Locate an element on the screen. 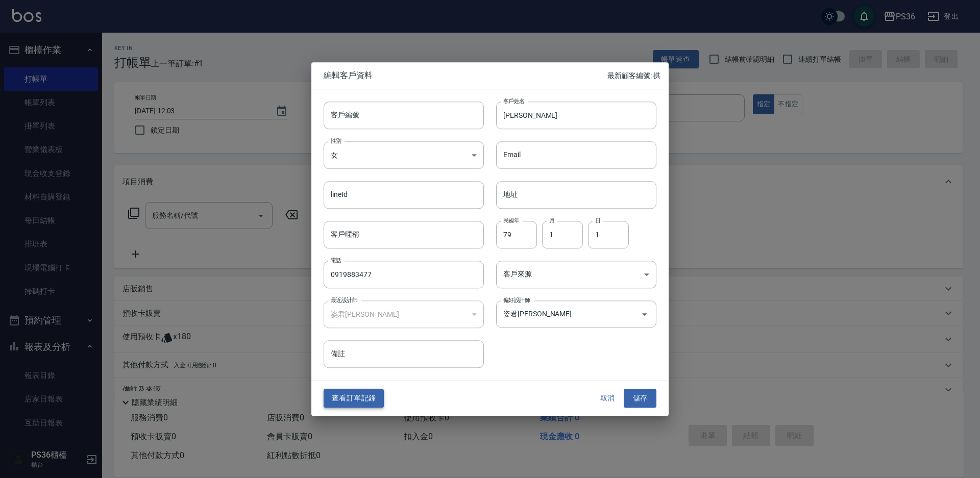 The image size is (980, 478). label: 偏好設計師 is located at coordinates (516, 299).